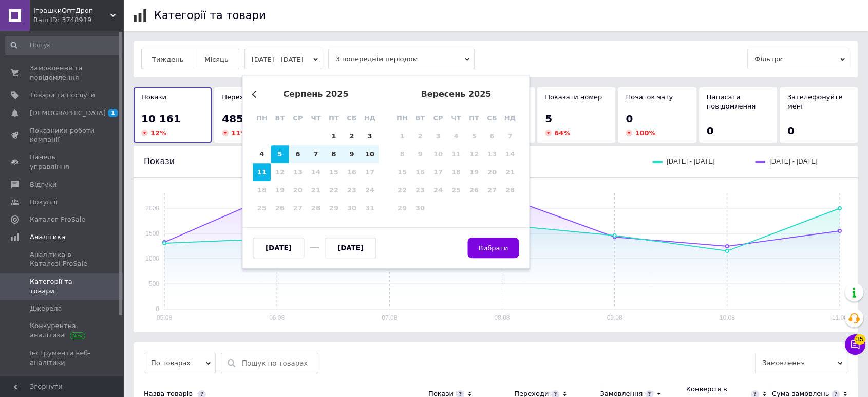 The image size is (868, 397). Describe the element at coordinates (43, 185) in the screenshot. I see `span: Відгуки` at that location.